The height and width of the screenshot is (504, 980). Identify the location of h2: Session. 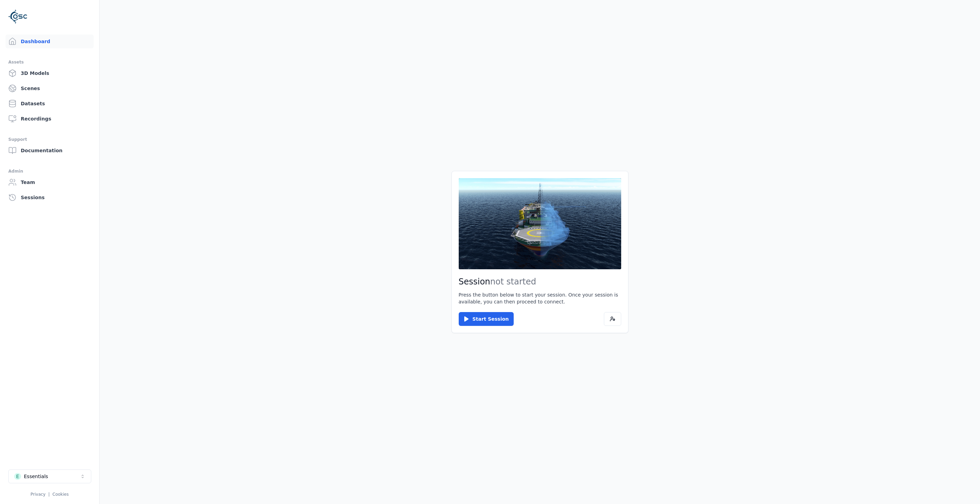
(540, 282).